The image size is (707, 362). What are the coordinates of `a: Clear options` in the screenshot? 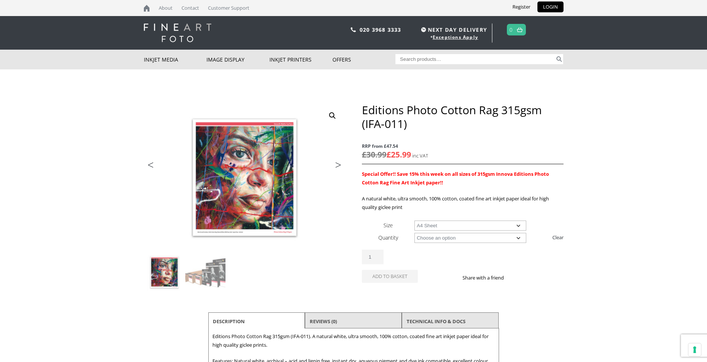 It's located at (558, 237).